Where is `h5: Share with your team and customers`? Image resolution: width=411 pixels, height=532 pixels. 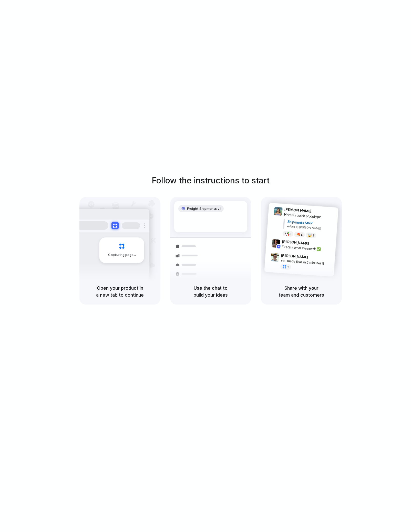 h5: Share with your team and customers is located at coordinates (301, 291).